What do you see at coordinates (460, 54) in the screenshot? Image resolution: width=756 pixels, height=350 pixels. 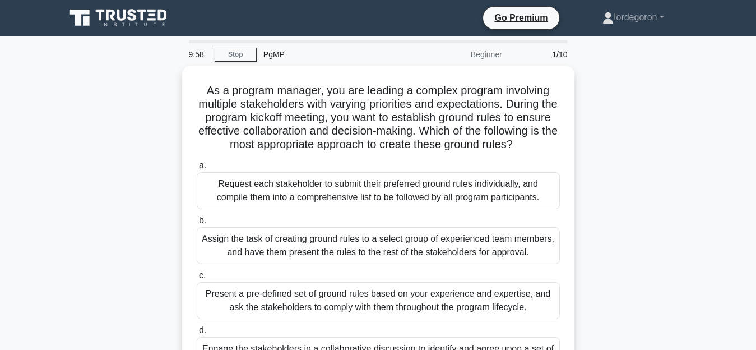 I see `div: Beginner` at bounding box center [460, 54].